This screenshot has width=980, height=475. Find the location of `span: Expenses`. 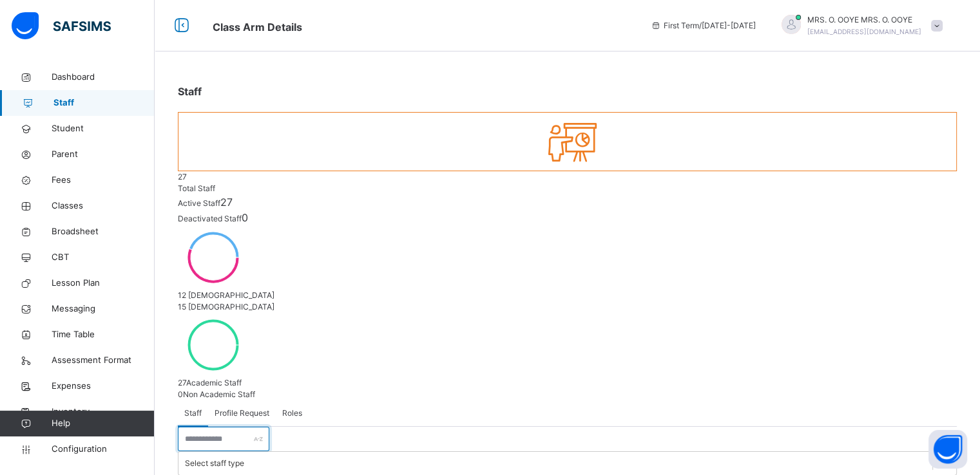

span: Expenses is located at coordinates (103, 386).